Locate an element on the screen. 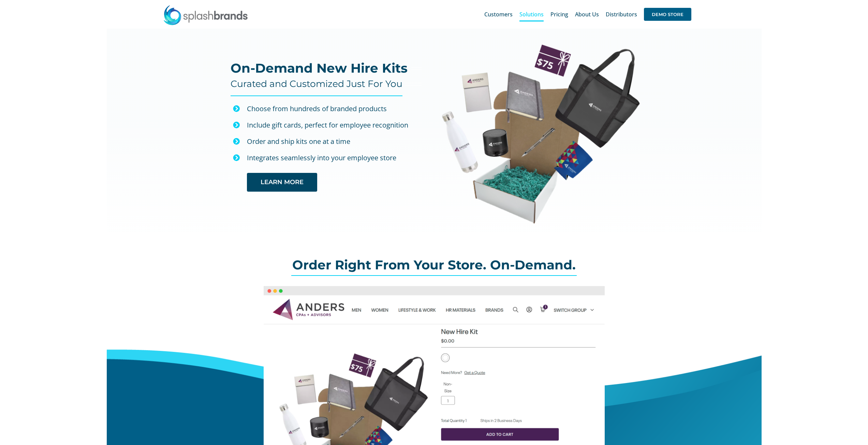 This screenshot has height=445, width=868. span: LEARN MORE is located at coordinates (282, 182).